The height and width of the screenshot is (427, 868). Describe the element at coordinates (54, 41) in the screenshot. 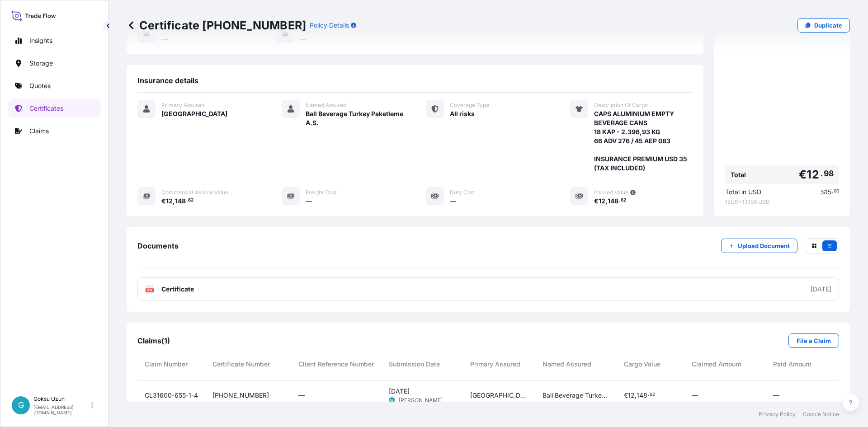

I see `a: Insights` at that location.